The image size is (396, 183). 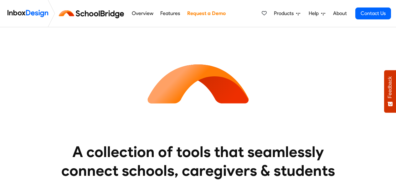 What do you see at coordinates (287, 13) in the screenshot?
I see `a: Products` at bounding box center [287, 13].